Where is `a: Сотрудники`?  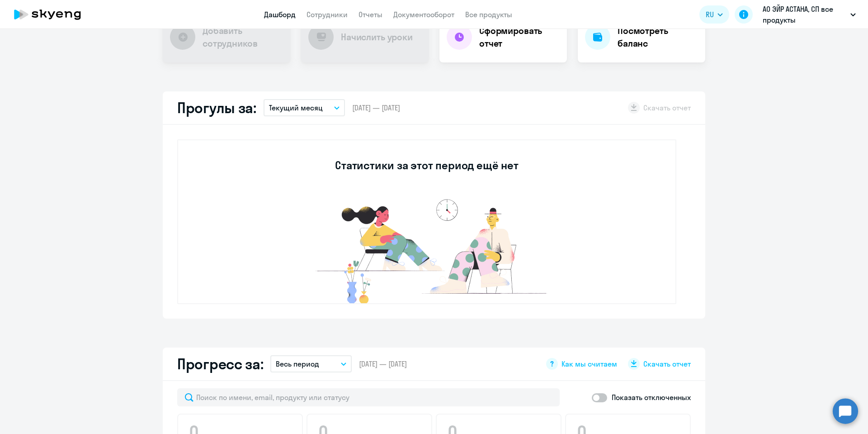
a: Сотрудники is located at coordinates (326, 14).